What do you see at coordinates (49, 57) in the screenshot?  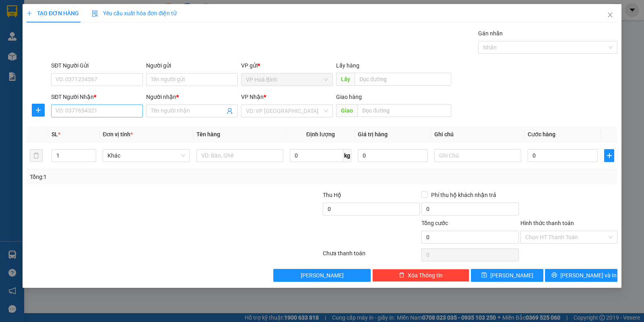 I see `b: GỬI : VP Hoà Bình` at bounding box center [49, 57].